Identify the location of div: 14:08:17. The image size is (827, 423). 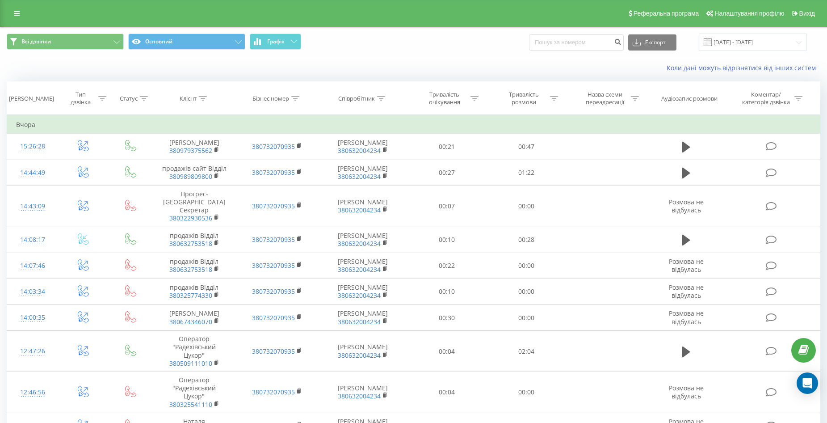
(32, 240).